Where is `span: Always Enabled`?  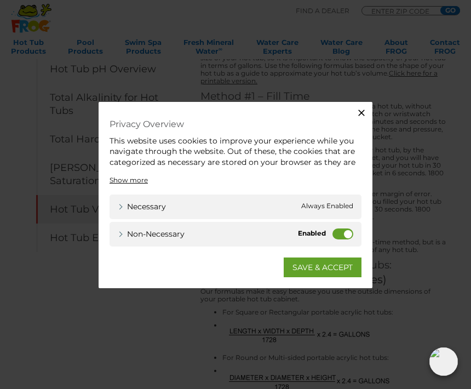 span: Always Enabled is located at coordinates (327, 206).